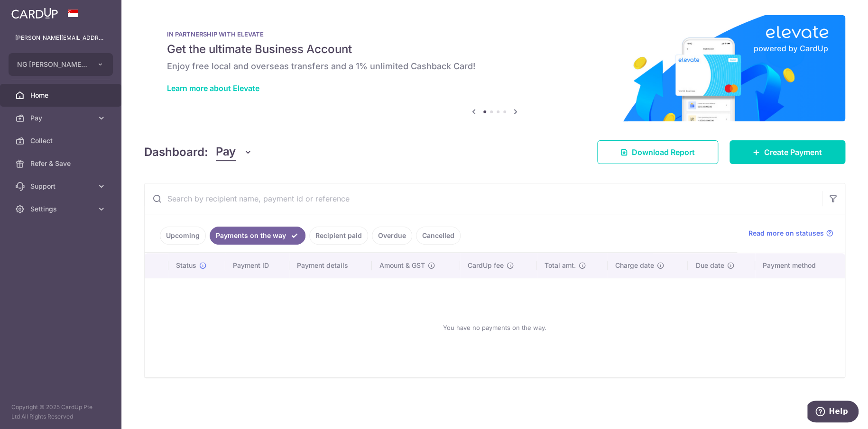 Image resolution: width=868 pixels, height=429 pixels. Describe the element at coordinates (663, 152) in the screenshot. I see `span: Download Report` at that location.